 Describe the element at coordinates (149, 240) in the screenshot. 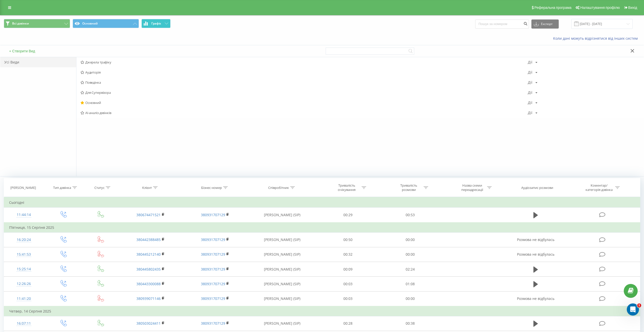

I see `a: 380442388485` at that location.